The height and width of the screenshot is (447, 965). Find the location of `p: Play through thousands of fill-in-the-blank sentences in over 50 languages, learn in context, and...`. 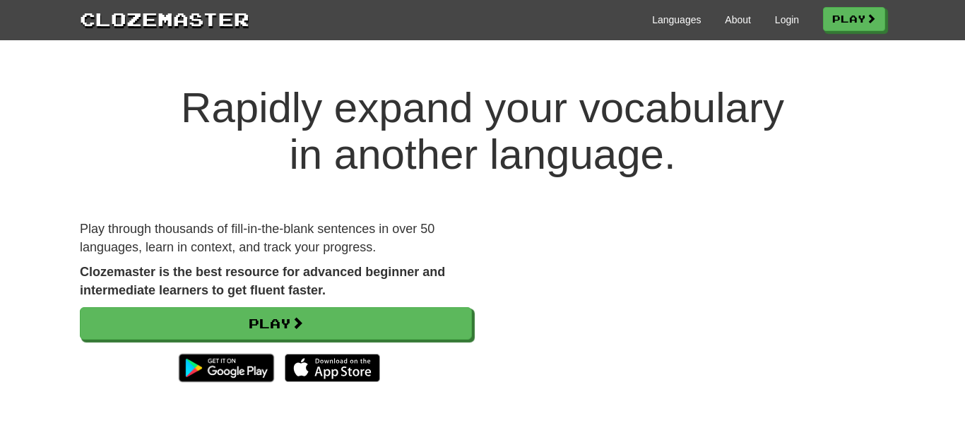

p: Play through thousands of fill-in-the-blank sentences in over 50 languages, learn in context, and... is located at coordinates (276, 238).